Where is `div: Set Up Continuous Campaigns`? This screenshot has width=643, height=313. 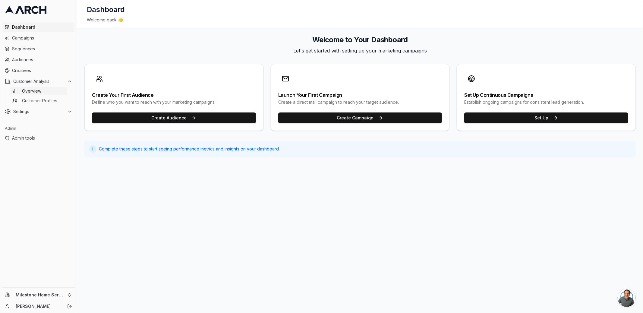
div: Set Up Continuous Campaigns is located at coordinates (546, 95).